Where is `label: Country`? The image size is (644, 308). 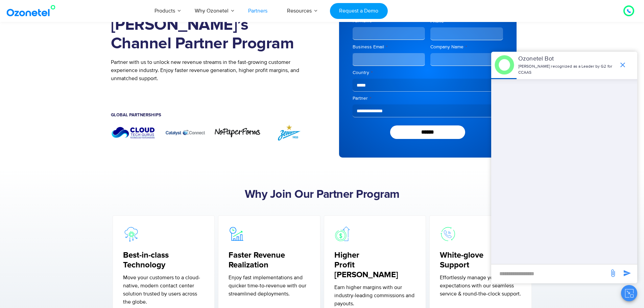 label: Country is located at coordinates (428, 73).